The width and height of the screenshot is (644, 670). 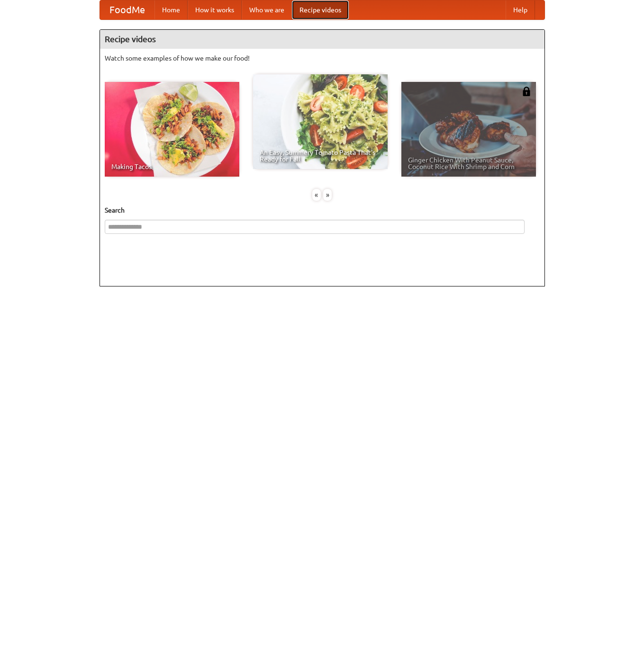 I want to click on a: Home, so click(x=171, y=10).